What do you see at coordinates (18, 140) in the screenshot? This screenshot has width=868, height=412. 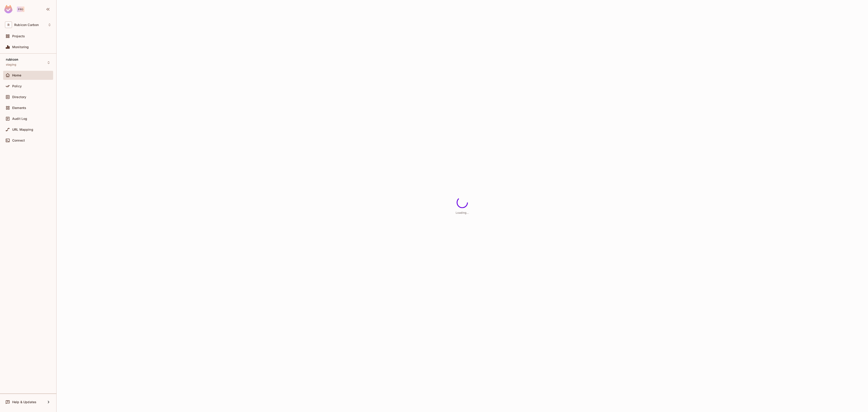 I see `span: Connect` at bounding box center [18, 140].